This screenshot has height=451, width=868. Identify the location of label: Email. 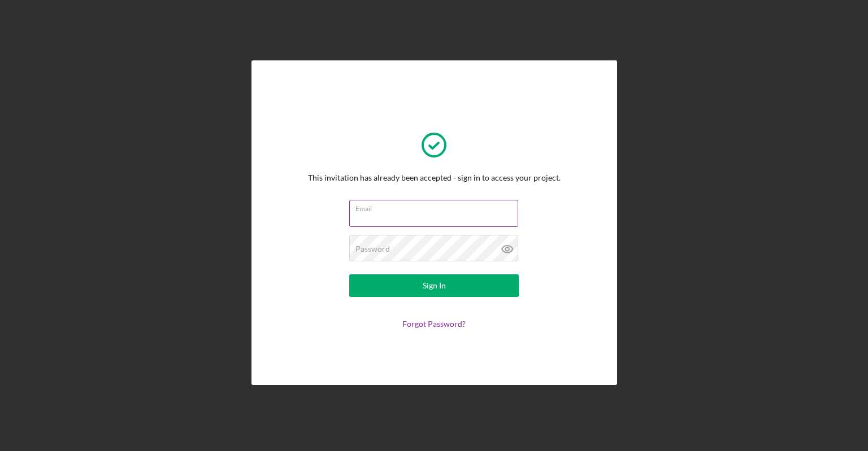
(437, 207).